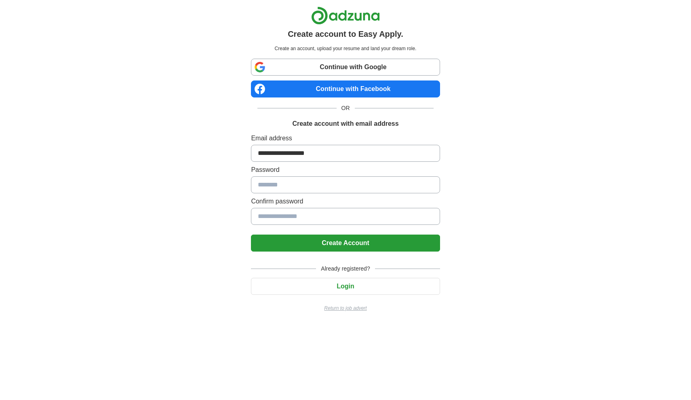  Describe the element at coordinates (345, 170) in the screenshot. I see `label: Password` at that location.